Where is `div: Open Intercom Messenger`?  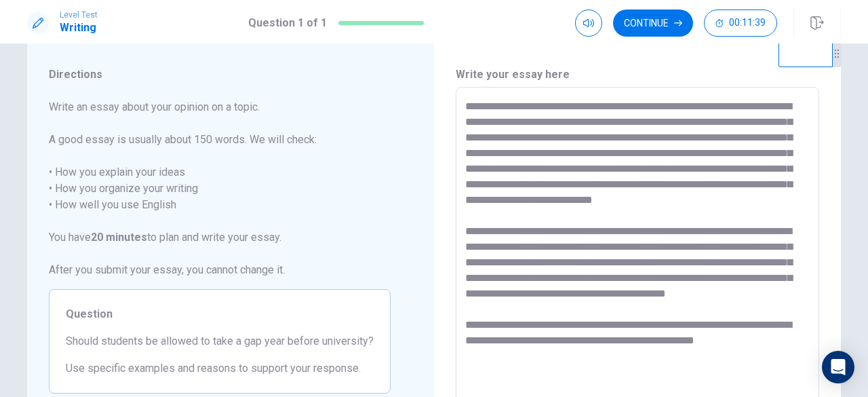
div: Open Intercom Messenger is located at coordinates (838, 367).